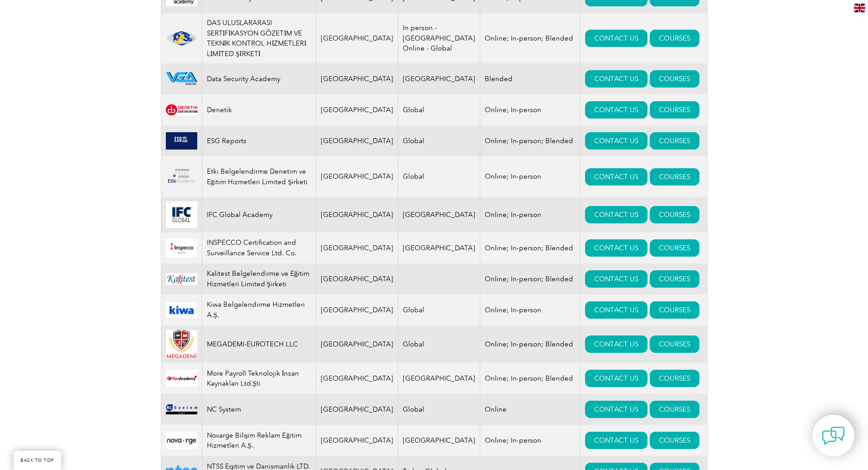 The image size is (868, 470). Describe the element at coordinates (259, 409) in the screenshot. I see `td: NC System` at that location.